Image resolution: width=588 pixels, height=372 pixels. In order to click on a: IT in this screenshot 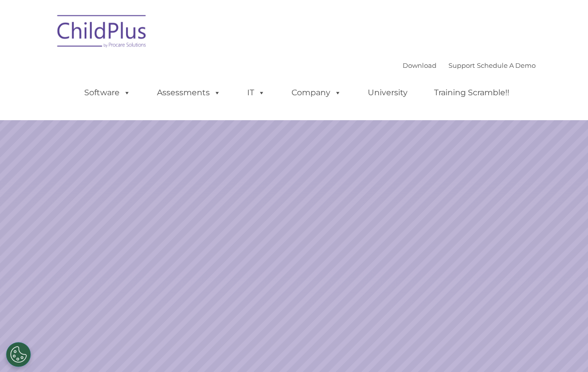, I will do `click(256, 93)`.